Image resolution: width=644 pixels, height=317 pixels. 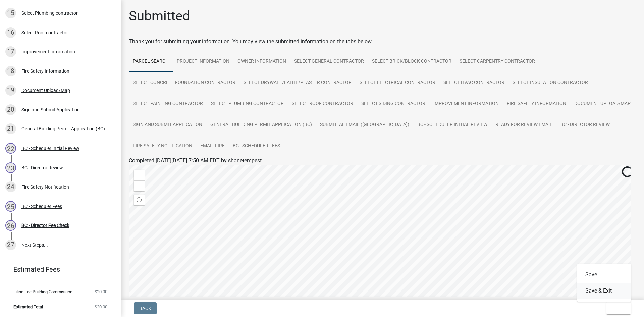 I want to click on div: Sign and Submit Application, so click(x=50, y=110).